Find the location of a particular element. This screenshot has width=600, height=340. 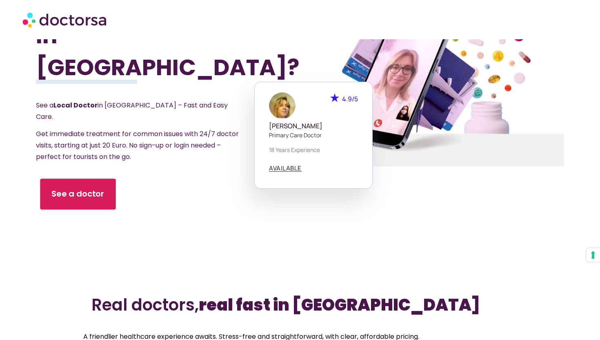

a: AVAILABLE is located at coordinates (286, 168).